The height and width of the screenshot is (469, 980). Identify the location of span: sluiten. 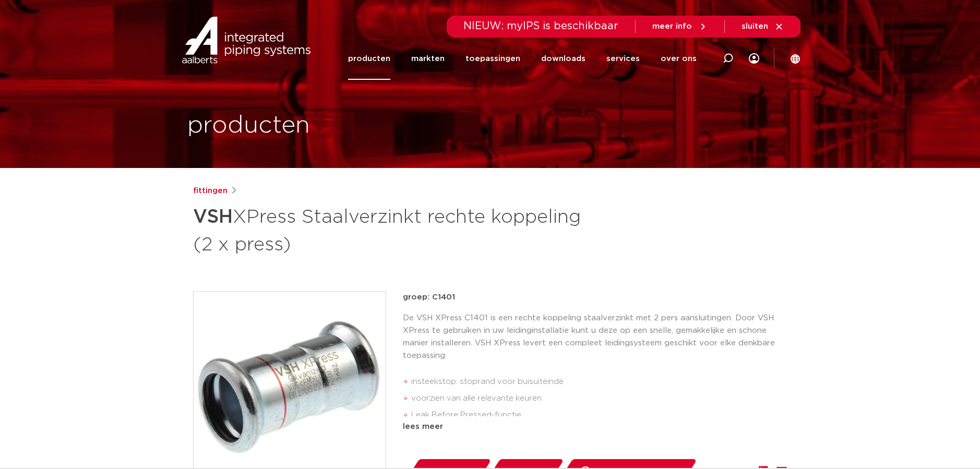
(755, 26).